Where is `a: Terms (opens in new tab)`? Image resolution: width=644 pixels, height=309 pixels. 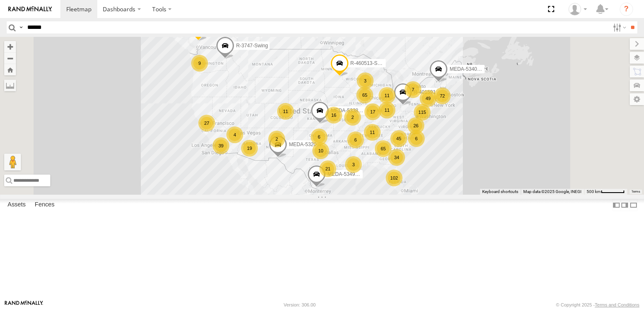 a: Terms (opens in new tab) is located at coordinates (635, 191).